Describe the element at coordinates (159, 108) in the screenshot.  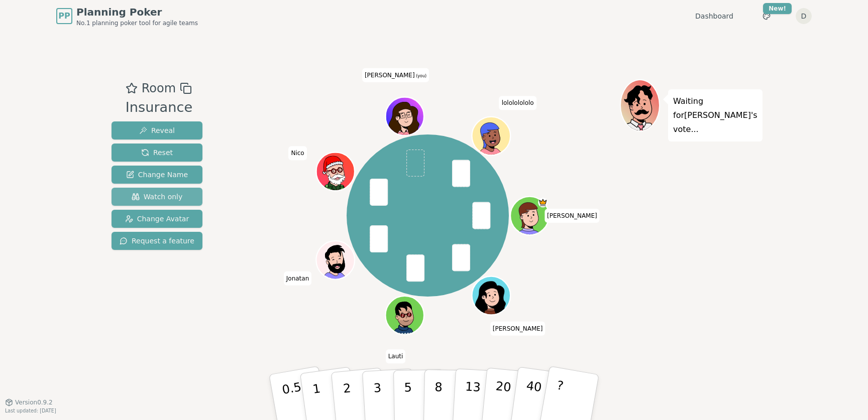
I see `div: Insurance` at that location.